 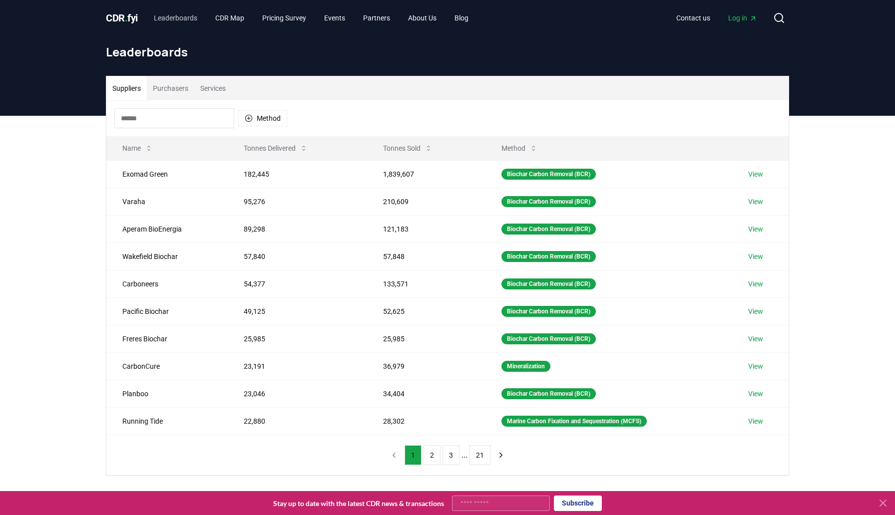 What do you see at coordinates (422, 18) in the screenshot?
I see `a: About Us` at bounding box center [422, 18].